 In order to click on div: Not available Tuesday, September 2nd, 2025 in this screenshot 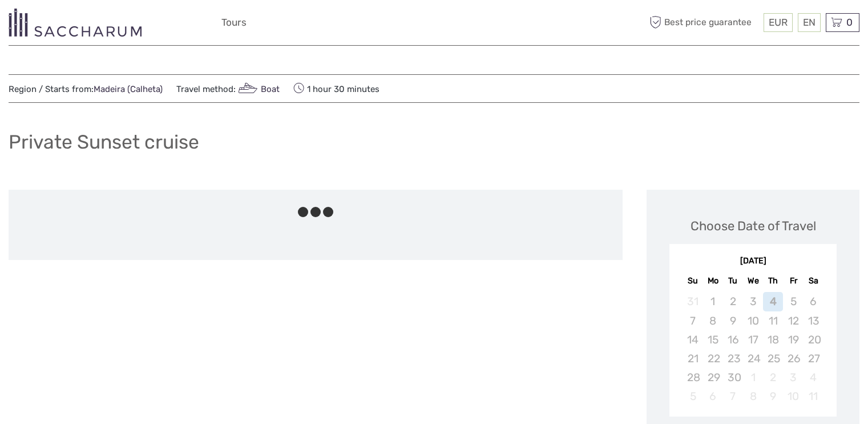, I will do `click(732, 301)`.